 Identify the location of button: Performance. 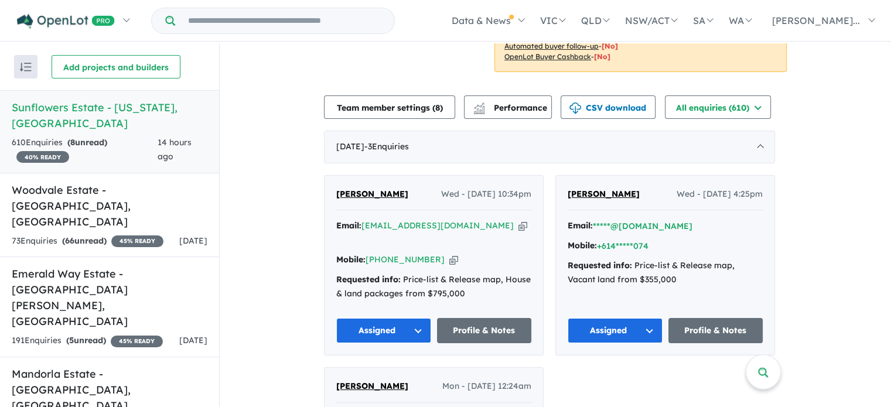
(508, 107).